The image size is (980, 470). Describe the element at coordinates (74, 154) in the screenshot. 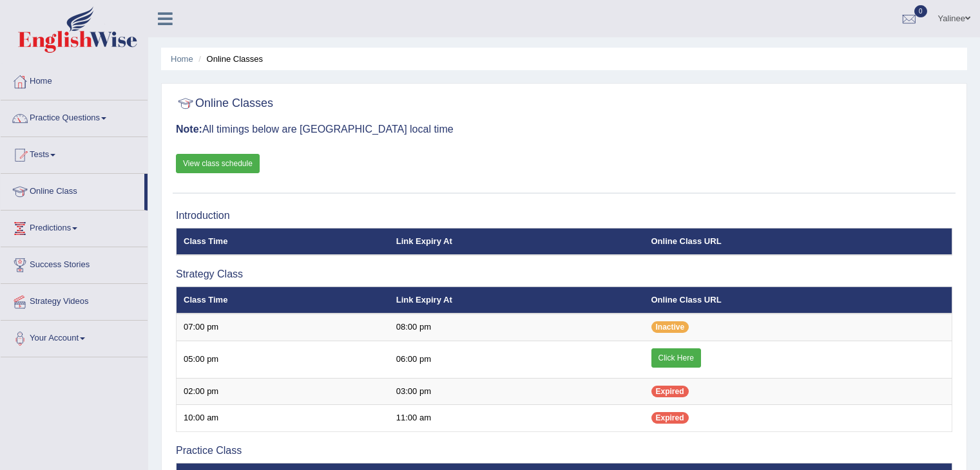

I see `a: Tests` at that location.